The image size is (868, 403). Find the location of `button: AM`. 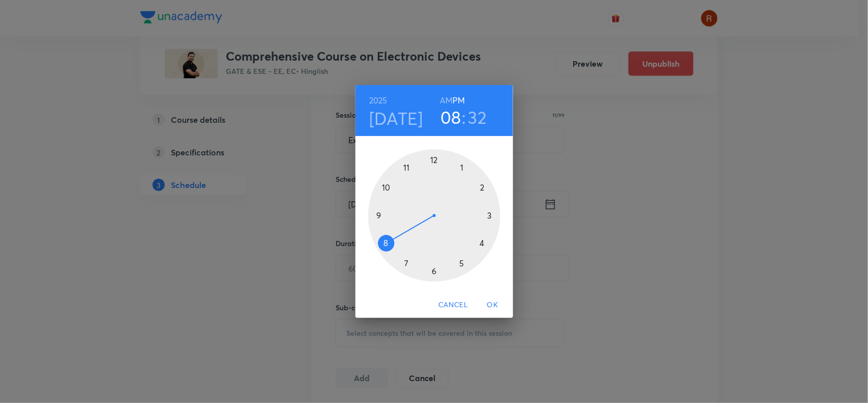

button: AM is located at coordinates (446, 100).